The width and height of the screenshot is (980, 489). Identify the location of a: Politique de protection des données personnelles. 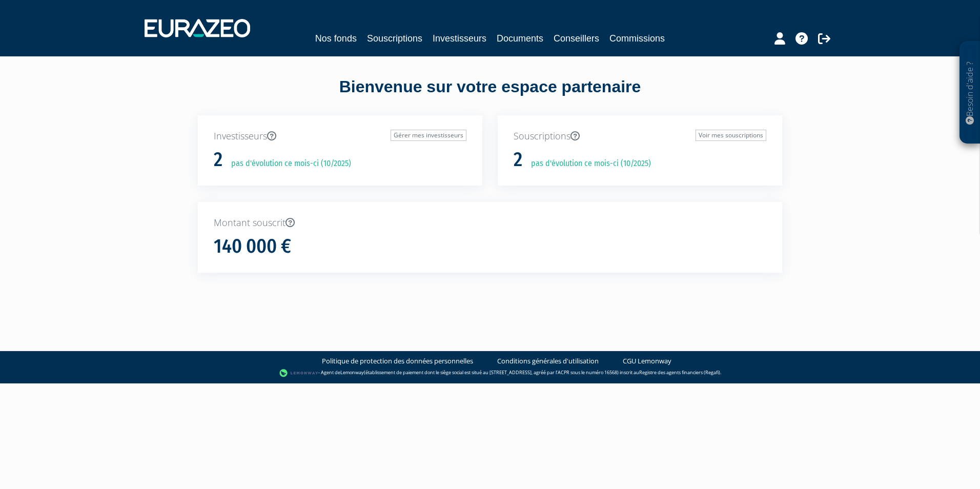
(397, 361).